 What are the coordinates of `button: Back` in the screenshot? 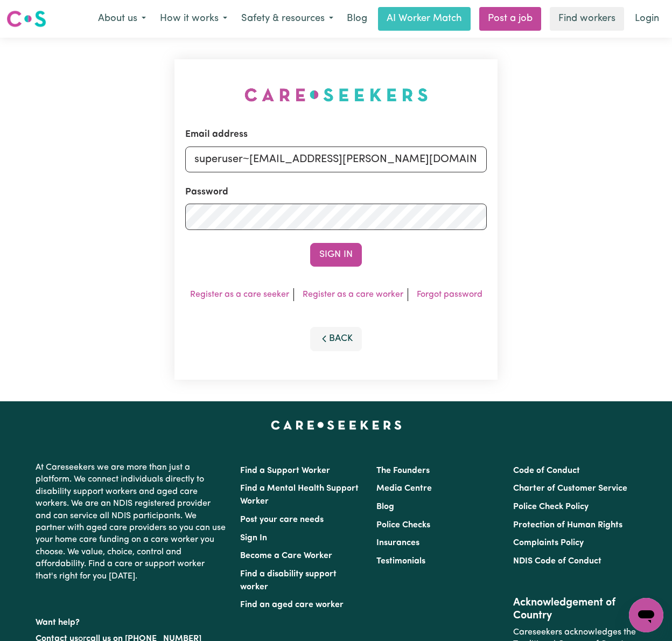 It's located at (336, 339).